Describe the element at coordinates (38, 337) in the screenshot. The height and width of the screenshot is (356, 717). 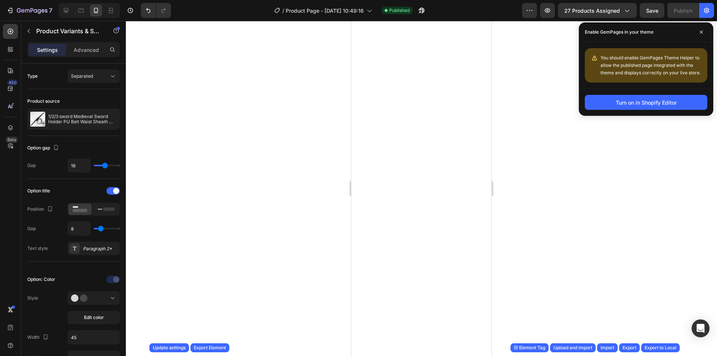
I see `div: Width` at that location.